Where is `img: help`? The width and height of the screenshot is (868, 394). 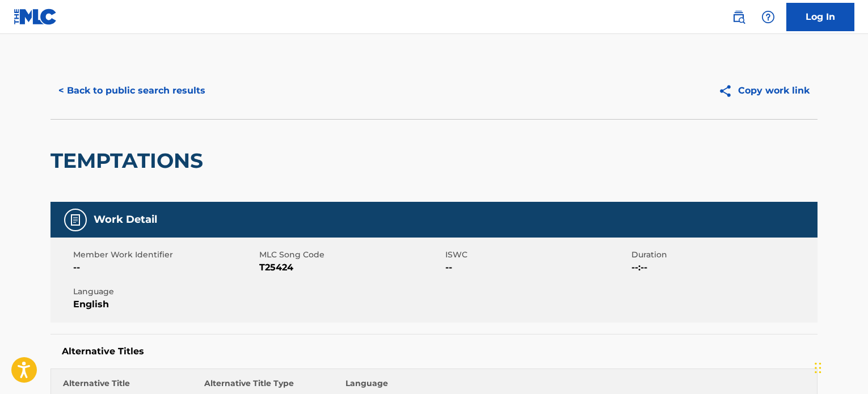
img: help is located at coordinates (769, 17).